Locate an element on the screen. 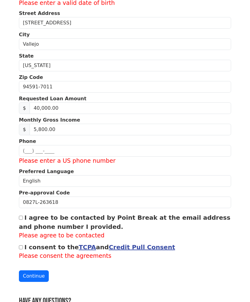 The height and width of the screenshot is (302, 250). strong: Zip Code is located at coordinates (31, 77).